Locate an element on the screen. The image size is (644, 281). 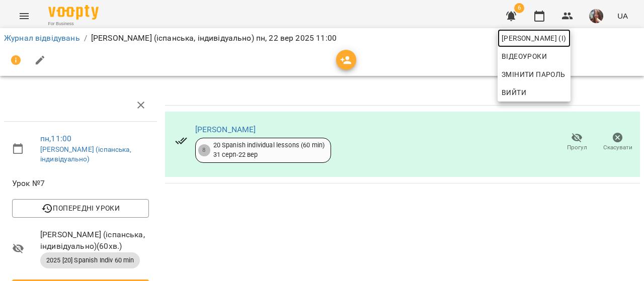
span: Відеоуроки is located at coordinates (524, 56).